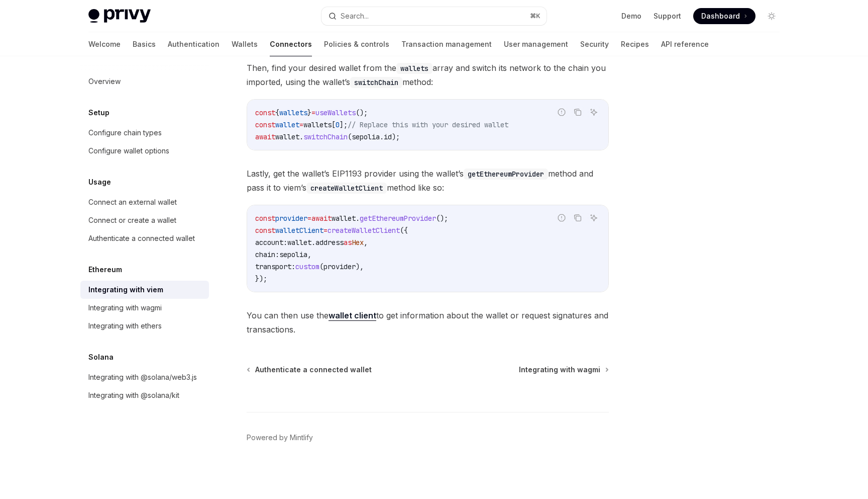  Describe the element at coordinates (144, 44) in the screenshot. I see `a: Basics` at that location.